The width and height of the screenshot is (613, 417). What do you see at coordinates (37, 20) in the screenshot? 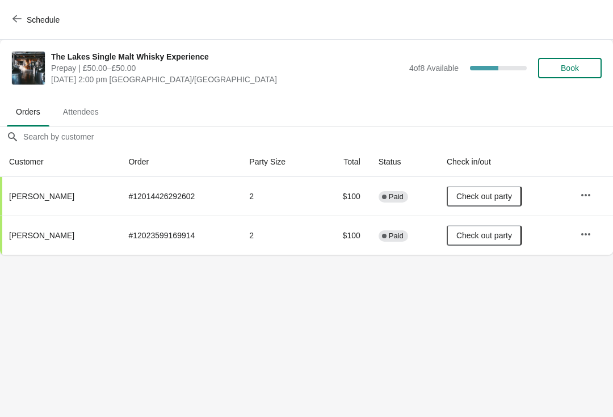
I see `button: Schedule` at bounding box center [37, 20].